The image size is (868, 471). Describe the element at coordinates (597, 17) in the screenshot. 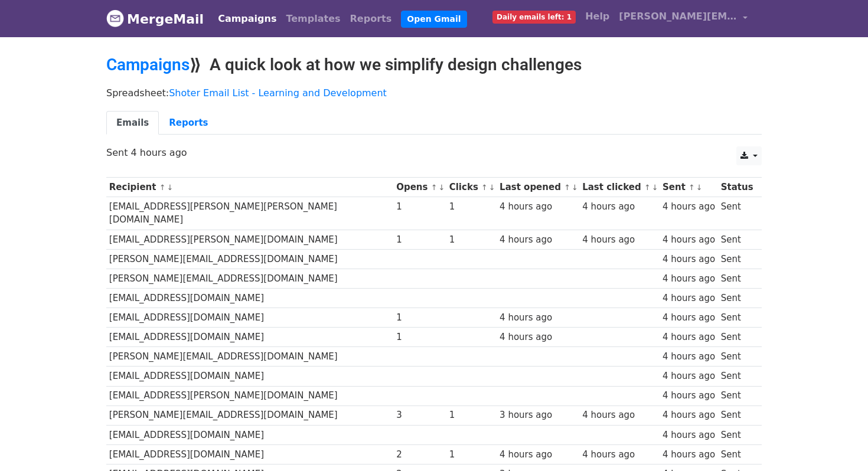

I see `a: Help` at that location.